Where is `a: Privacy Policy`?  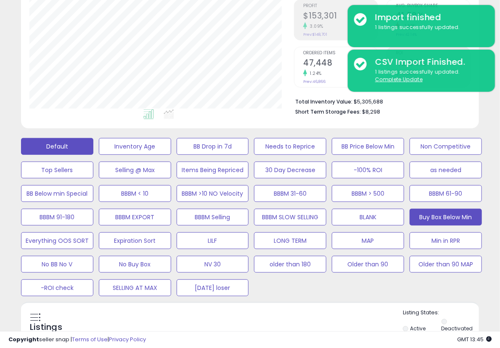 a: Privacy Policy is located at coordinates (128, 339).